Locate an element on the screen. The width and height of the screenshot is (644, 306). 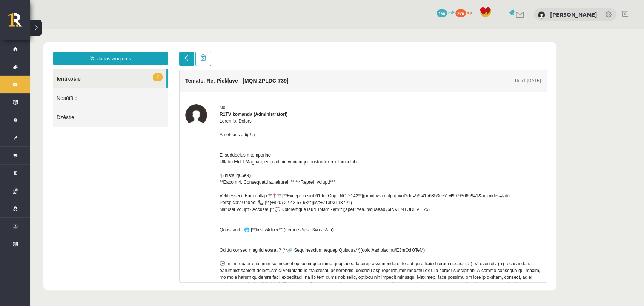
a: Jauns ziņojums is located at coordinates (80, 30).